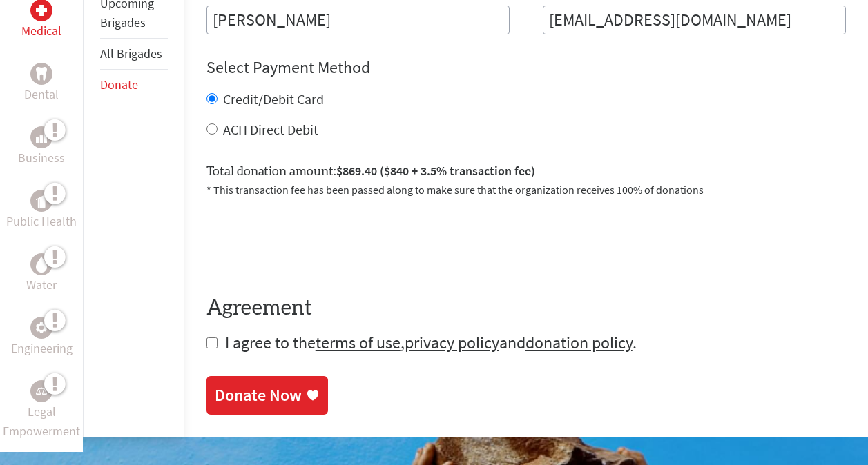 Image resolution: width=868 pixels, height=465 pixels. Describe the element at coordinates (41, 337) in the screenshot. I see `a: EngineeringEngineering` at that location.